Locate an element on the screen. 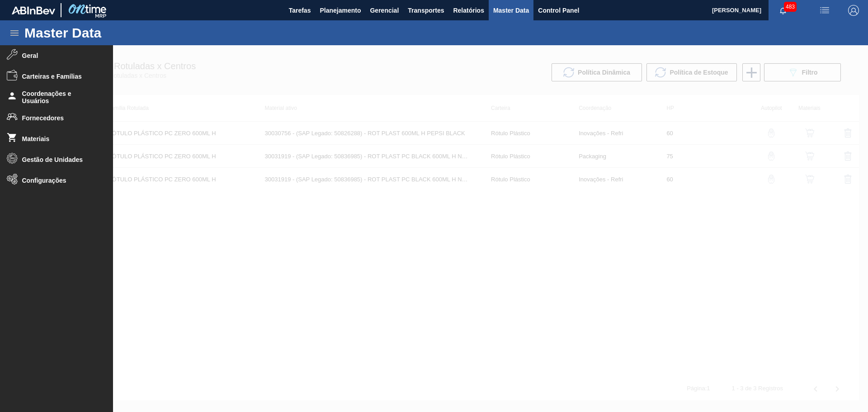 The height and width of the screenshot is (412, 868). span: Gerencial is located at coordinates (384, 10).